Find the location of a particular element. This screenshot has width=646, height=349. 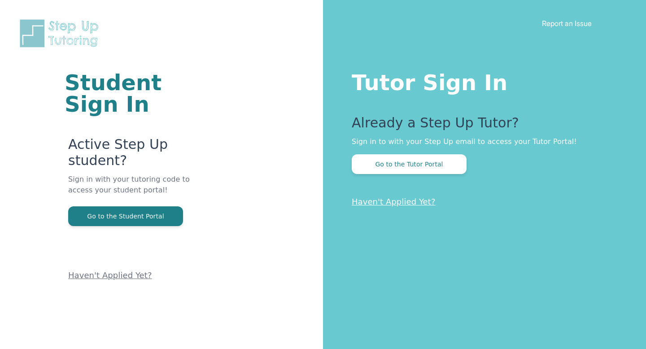

button: Go to the Student Portal is located at coordinates (126, 216).